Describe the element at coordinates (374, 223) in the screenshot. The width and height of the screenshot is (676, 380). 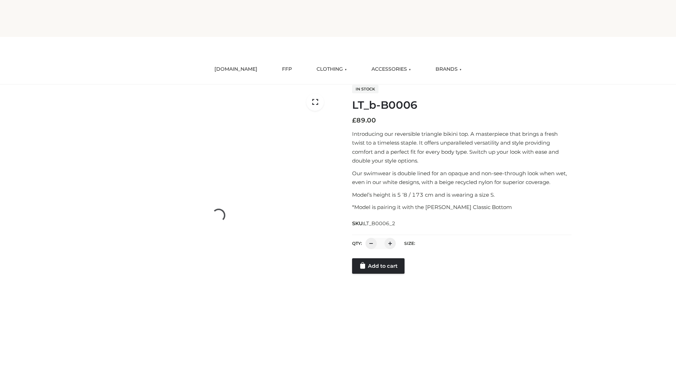
I see `span: SKU:` at that location.